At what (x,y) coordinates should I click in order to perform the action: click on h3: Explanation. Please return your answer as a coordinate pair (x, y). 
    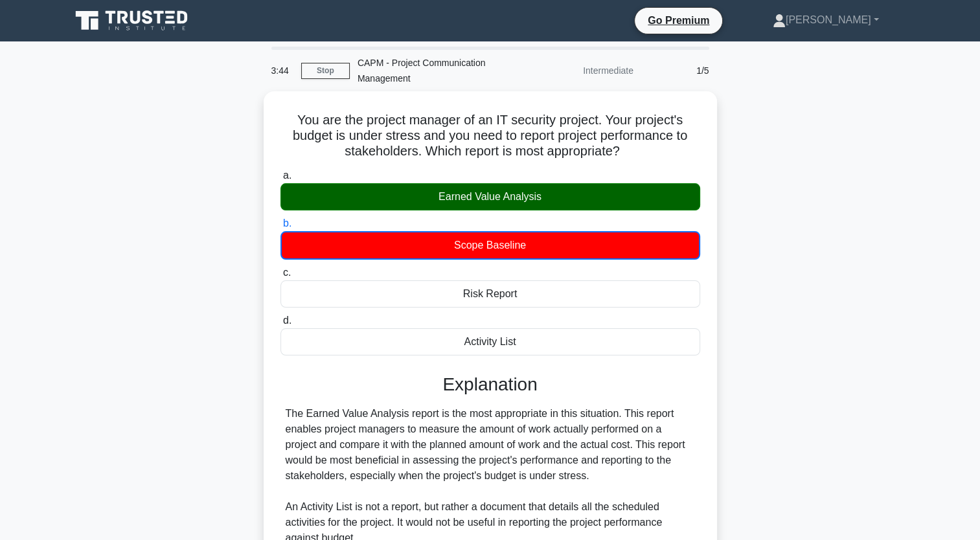
    Looking at the image, I should click on (490, 385).